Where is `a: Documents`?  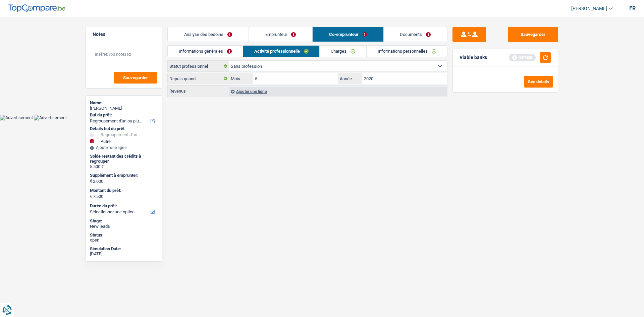 a: Documents is located at coordinates (415, 34).